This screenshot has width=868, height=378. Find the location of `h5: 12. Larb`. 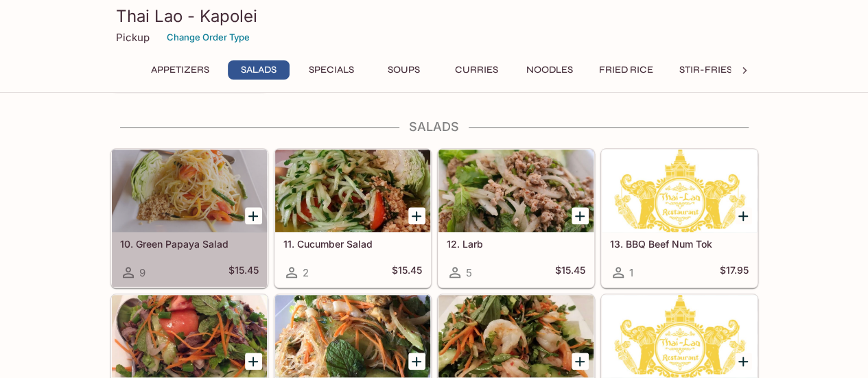

h5: 12. Larb is located at coordinates (516, 243).